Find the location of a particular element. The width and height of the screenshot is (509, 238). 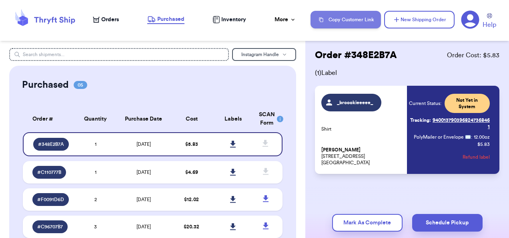

span: Orders is located at coordinates (110, 20).